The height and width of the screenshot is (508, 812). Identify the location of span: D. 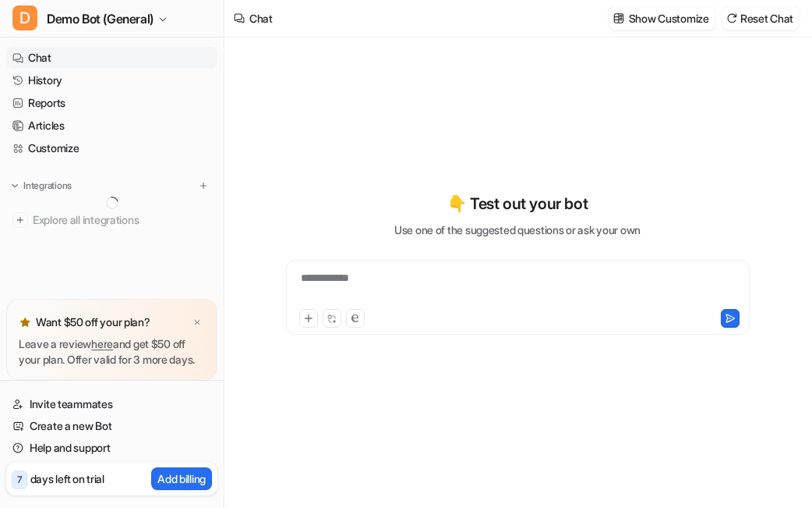
(25, 18).